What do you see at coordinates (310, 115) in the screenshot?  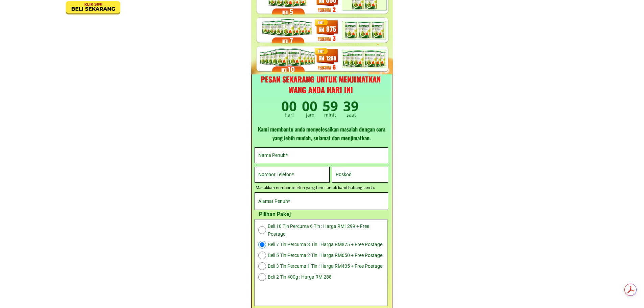 I see `h3: jam` at bounding box center [310, 115].